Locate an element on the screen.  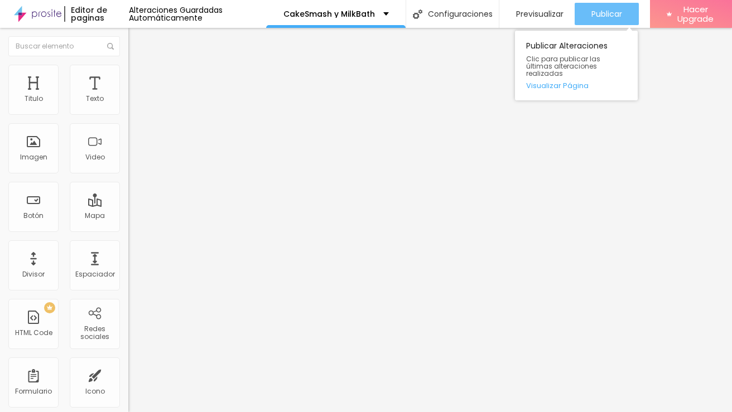
div: HTML Code is located at coordinates (33, 333).